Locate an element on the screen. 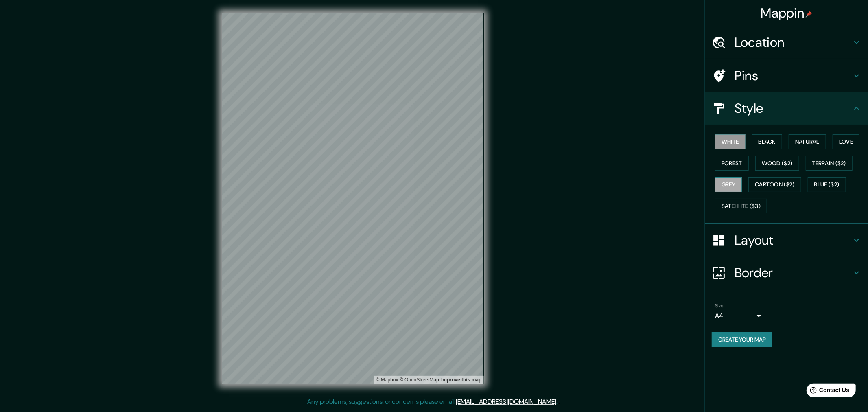  button: Forest is located at coordinates (732, 163).